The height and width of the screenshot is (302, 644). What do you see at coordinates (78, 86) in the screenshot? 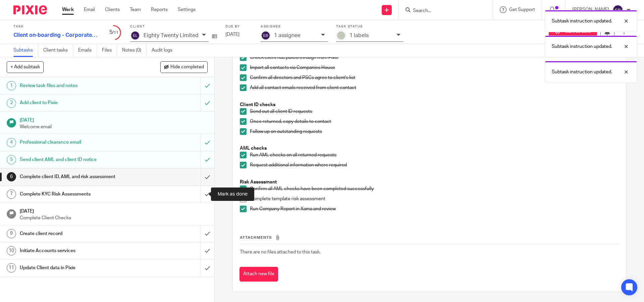
I see `h1: Review task files and notes` at bounding box center [78, 86].